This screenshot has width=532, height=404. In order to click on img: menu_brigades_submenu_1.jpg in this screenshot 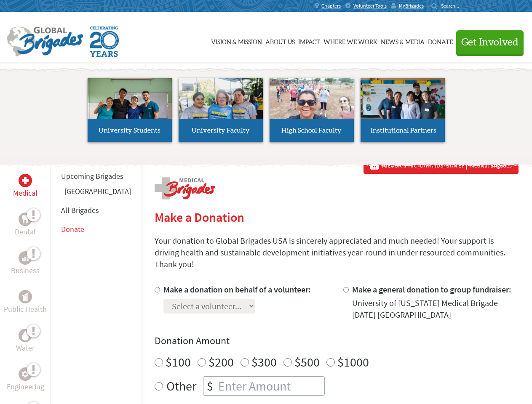, I will do `click(129, 106)`.